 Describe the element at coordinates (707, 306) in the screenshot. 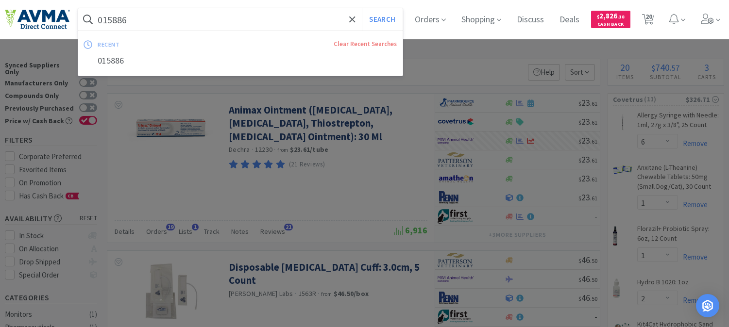

I see `div: Open Intercom Messenger` at that location.